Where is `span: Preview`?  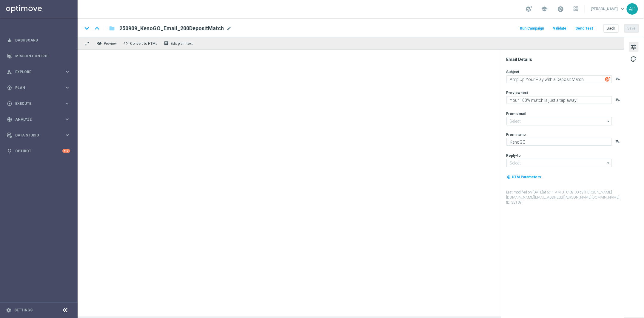 span: Preview is located at coordinates (110, 44).